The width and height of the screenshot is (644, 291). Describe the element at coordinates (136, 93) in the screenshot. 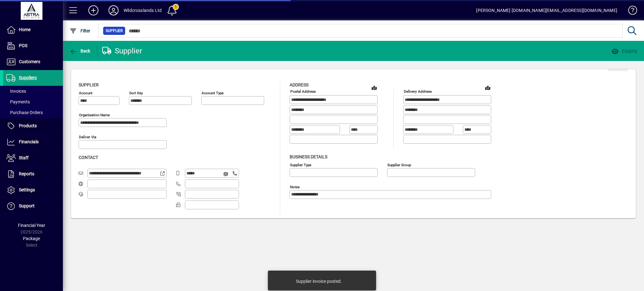

I see `mat-label: Sort key` at that location.